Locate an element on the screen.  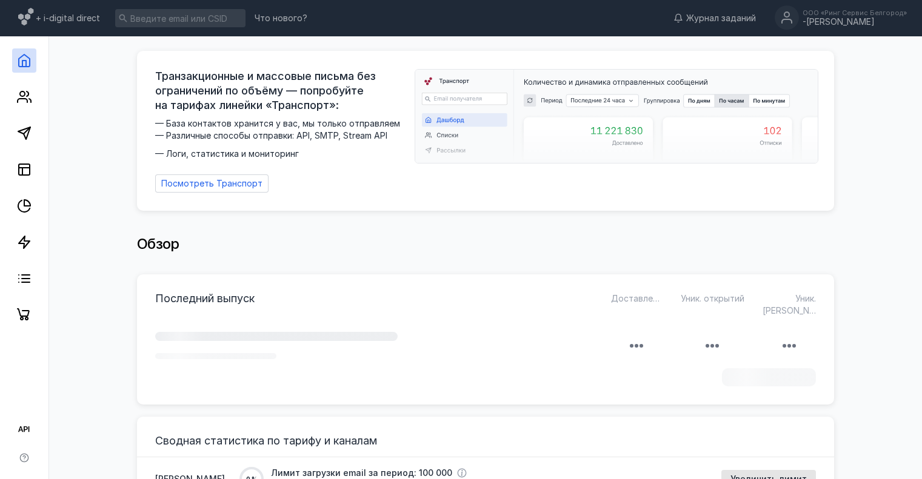
img: dashboard-transport-banner is located at coordinates (616, 116).